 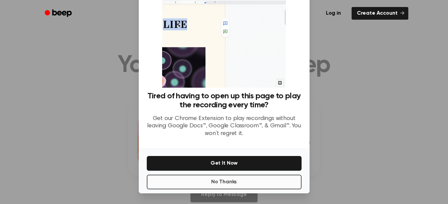 I want to click on p: Get our Chrome Extension to play recordings without leaving Google Docs™, Google Classroom™, & Gm..., so click(x=224, y=126).